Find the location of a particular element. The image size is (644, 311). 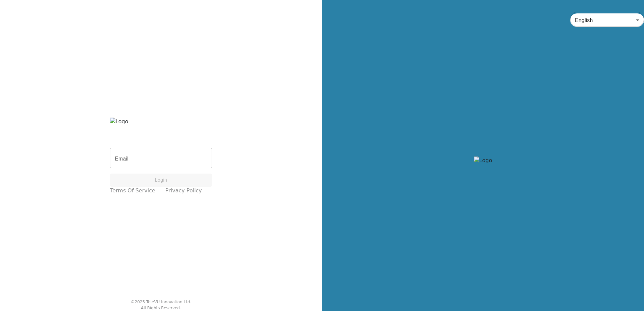

div: © 2025 TeleVU Innovation Ltd. is located at coordinates (161, 302).